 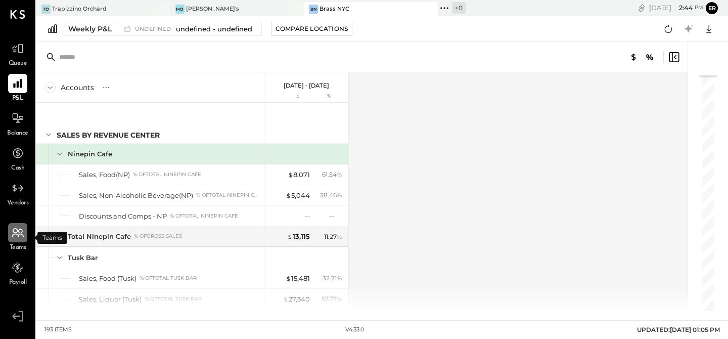 I want to click on a: Payroll, so click(x=18, y=272).